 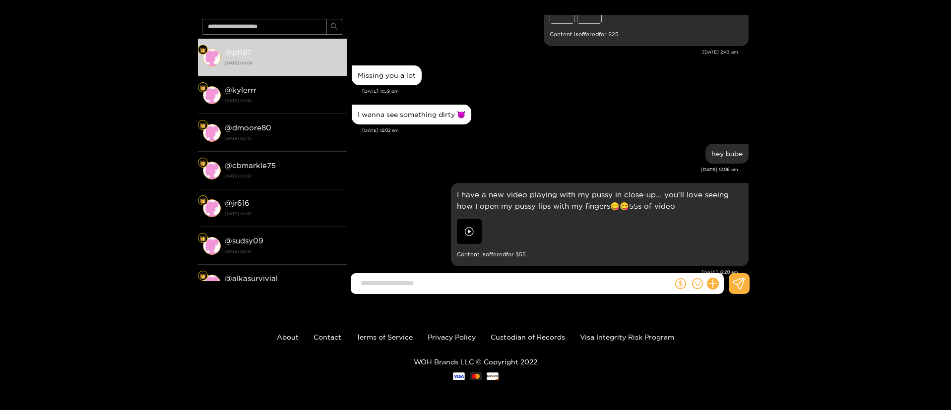 What do you see at coordinates (334, 27) in the screenshot?
I see `span: search` at bounding box center [334, 27].